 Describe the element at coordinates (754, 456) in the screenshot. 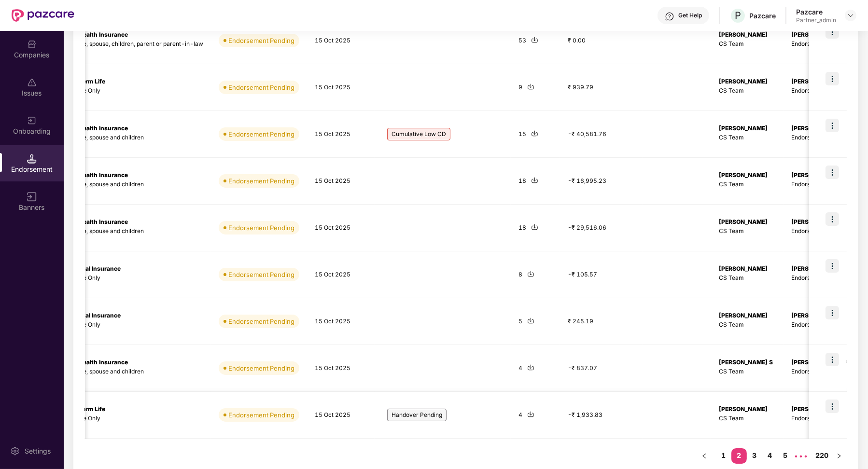

I see `li: 3` at that location.